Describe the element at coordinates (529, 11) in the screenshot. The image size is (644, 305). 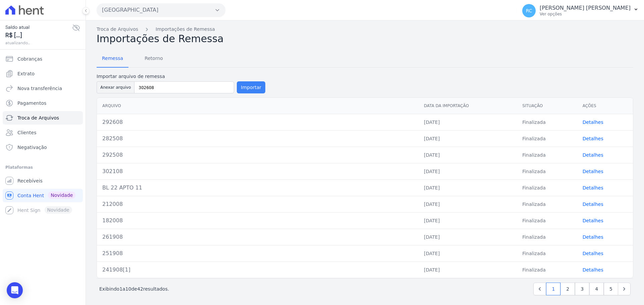
I see `span: RC` at that location.